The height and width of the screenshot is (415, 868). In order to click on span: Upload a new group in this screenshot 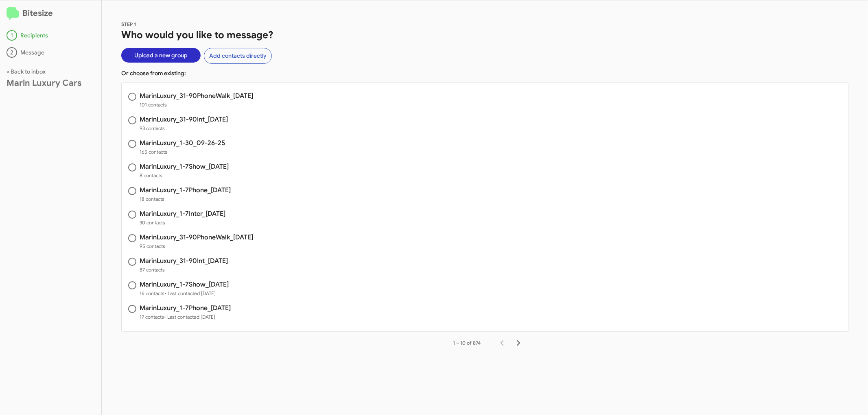, I will do `click(161, 55)`.